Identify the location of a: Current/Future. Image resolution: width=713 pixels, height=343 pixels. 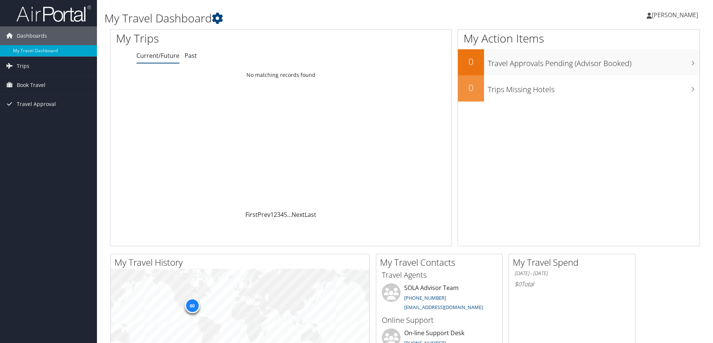
(158, 56).